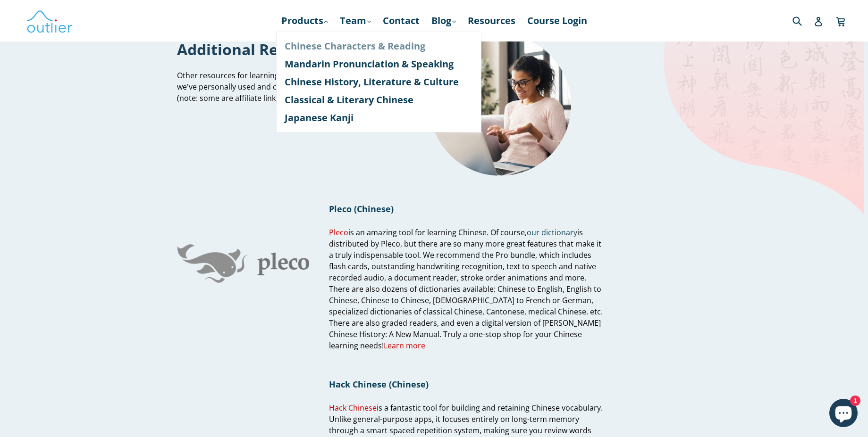  I want to click on a: Course Login, so click(557, 21).